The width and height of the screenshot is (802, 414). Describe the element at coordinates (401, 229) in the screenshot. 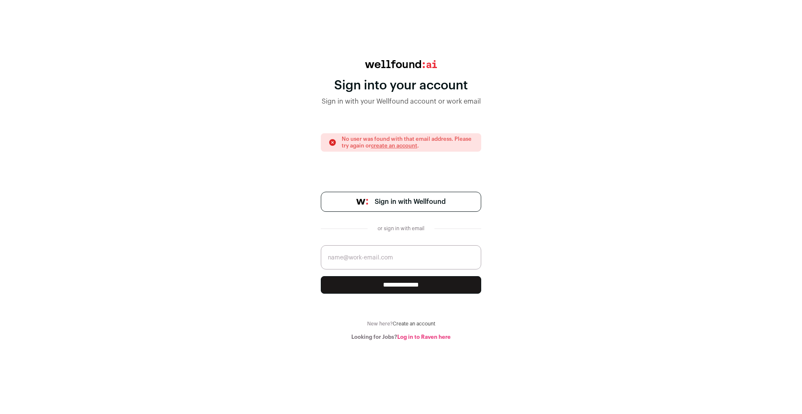

I see `div: or sign in with email` at that location.